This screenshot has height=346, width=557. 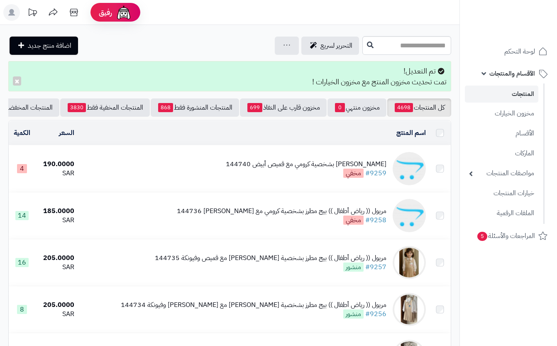 What do you see at coordinates (501, 153) in the screenshot?
I see `a: الماركات` at bounding box center [501, 153].